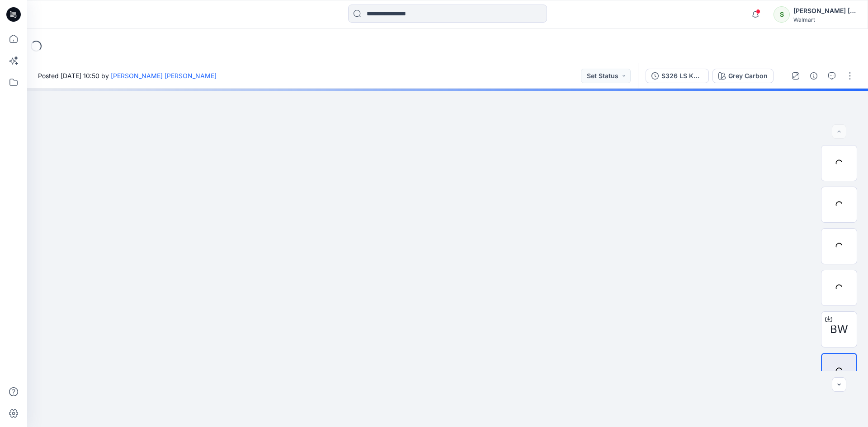 Image resolution: width=868 pixels, height=427 pixels. Describe the element at coordinates (742, 76) in the screenshot. I see `button: Grey Carbon` at that location.